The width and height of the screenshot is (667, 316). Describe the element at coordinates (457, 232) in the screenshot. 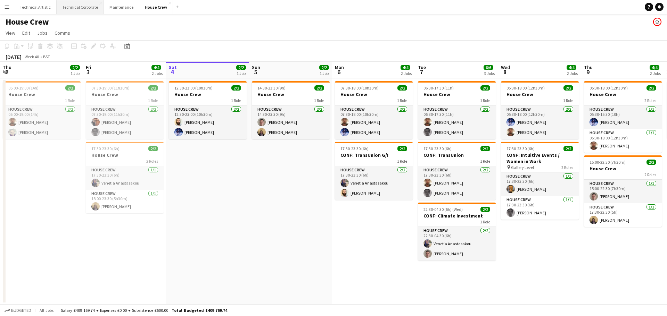

I see `app-job-card: 22:30-04:30 (6h) (Wed)2/2CONF: Climate Investment1 RoleHouse Crew2/222:30-04:30 (6h)Venetia Anast...` at that location.